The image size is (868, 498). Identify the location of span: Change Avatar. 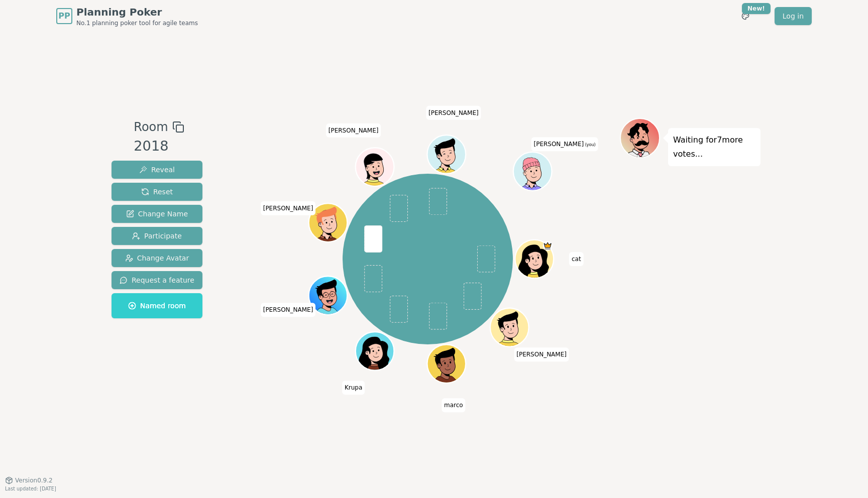
(157, 258).